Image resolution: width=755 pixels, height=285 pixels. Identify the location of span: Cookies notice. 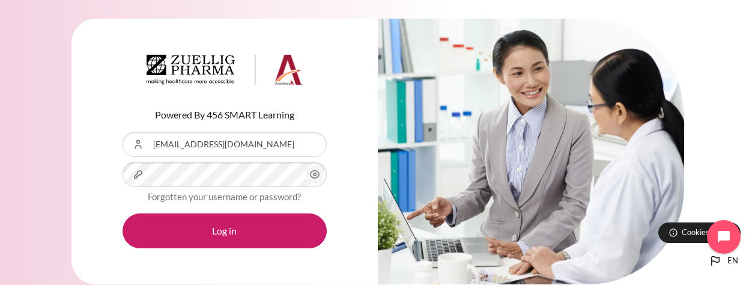
(707, 232).